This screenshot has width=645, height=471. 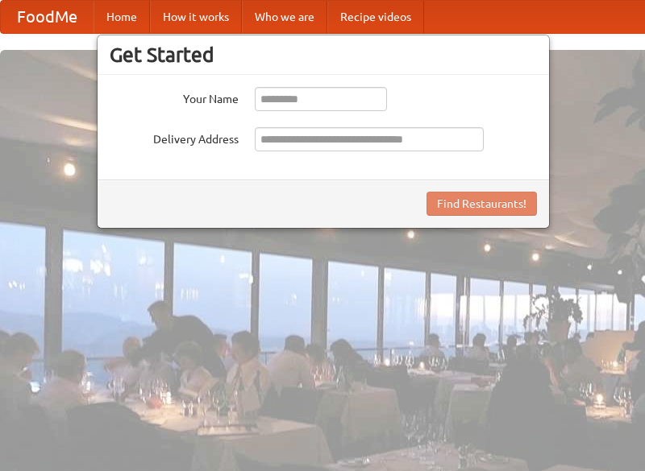 What do you see at coordinates (174, 97) in the screenshot?
I see `label: Your Name` at bounding box center [174, 97].